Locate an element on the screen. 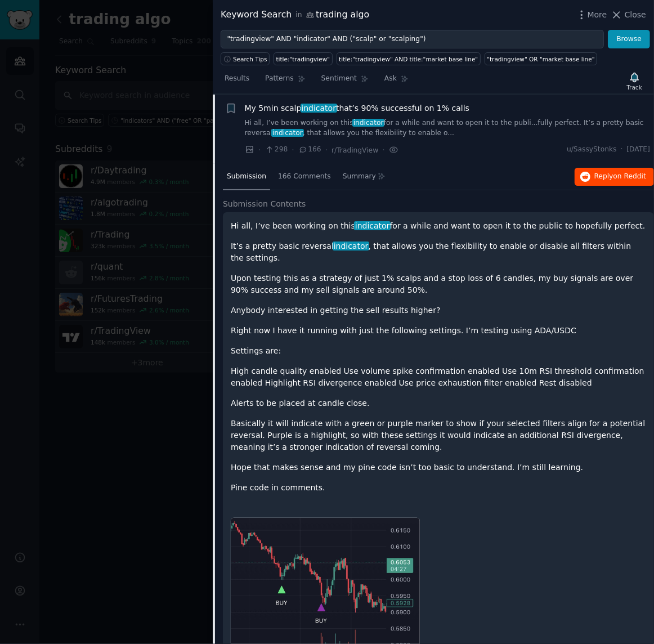 The width and height of the screenshot is (654, 644). span: Summary is located at coordinates (359, 177).